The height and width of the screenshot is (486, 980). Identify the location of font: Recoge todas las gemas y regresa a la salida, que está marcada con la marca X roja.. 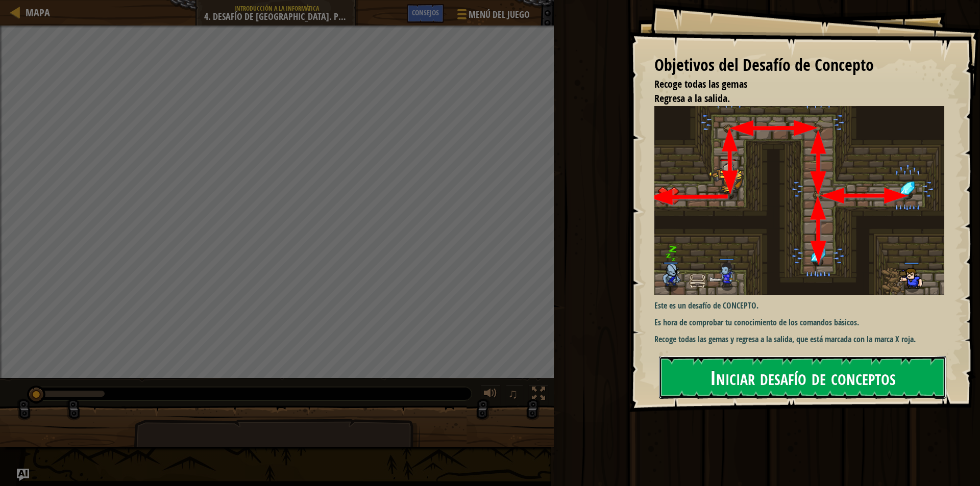
(785, 339).